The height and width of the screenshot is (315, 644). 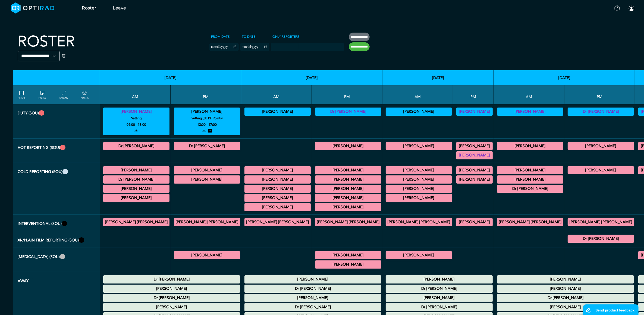 I want to click on a: show/hide notes, so click(x=42, y=94).